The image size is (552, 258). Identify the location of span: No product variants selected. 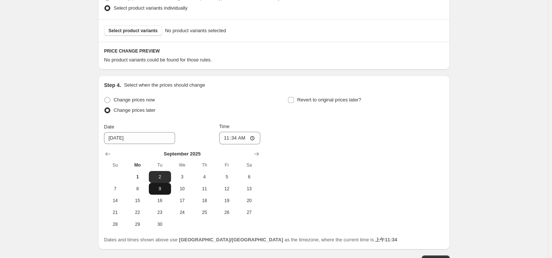
(195, 31).